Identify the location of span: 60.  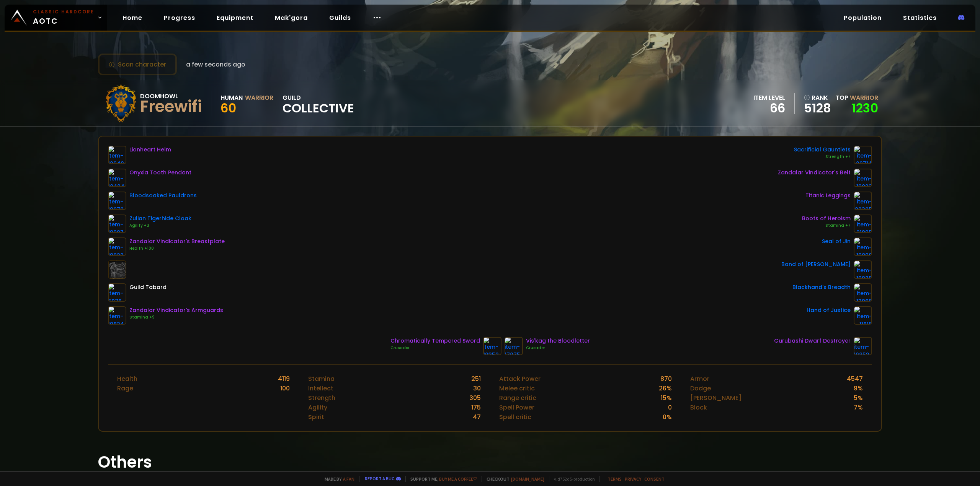
(228, 108).